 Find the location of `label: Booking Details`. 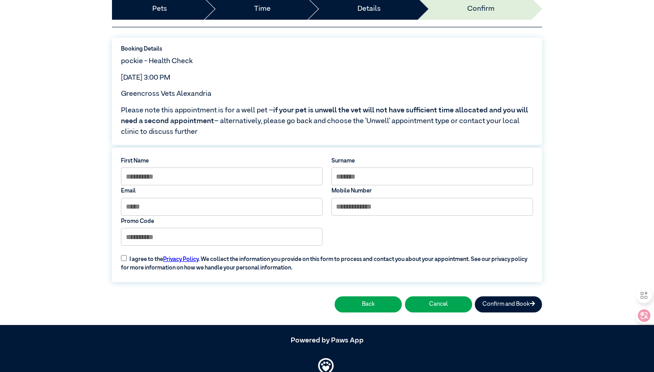

label: Booking Details is located at coordinates (327, 49).